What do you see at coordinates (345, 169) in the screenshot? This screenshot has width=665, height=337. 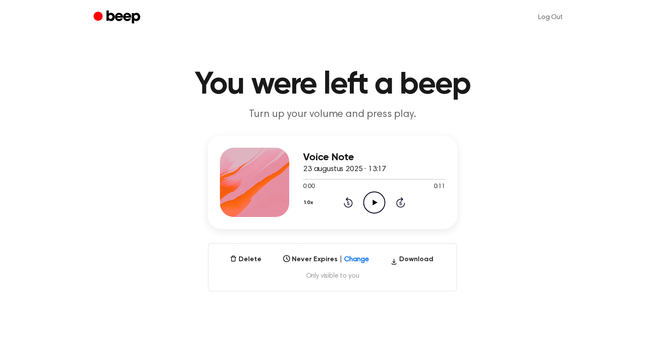 I see `span: 23 augustus 2025 · 13:17` at bounding box center [345, 169].